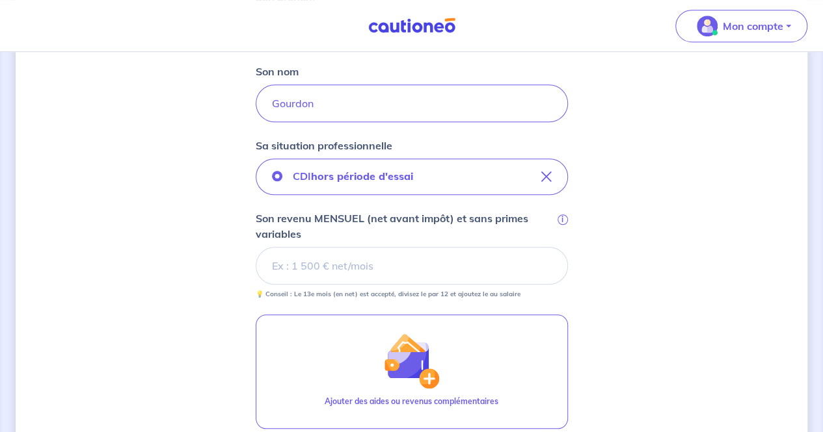 This screenshot has height=432, width=823. Describe the element at coordinates (741, 26) in the screenshot. I see `button: illu_account_valid_menu.svgMon compte` at that location.